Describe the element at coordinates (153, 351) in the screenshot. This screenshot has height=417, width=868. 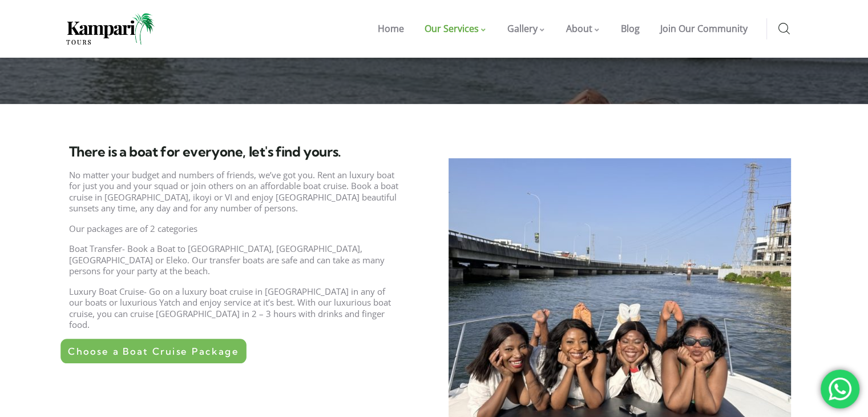
I see `span: Choose a Boat Cruise Package` at that location.